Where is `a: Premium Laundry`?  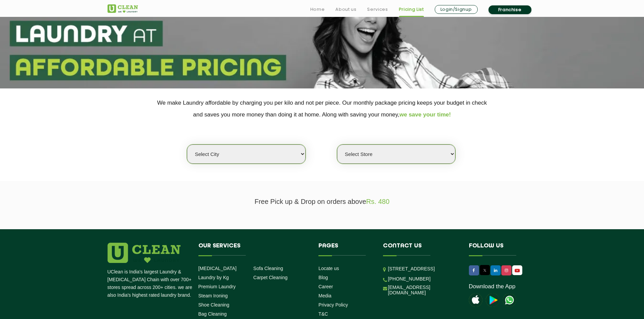
a: Premium Laundry is located at coordinates (217, 287).